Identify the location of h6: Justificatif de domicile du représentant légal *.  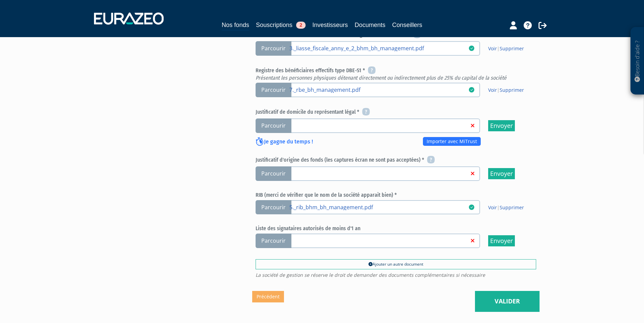
(396, 112).